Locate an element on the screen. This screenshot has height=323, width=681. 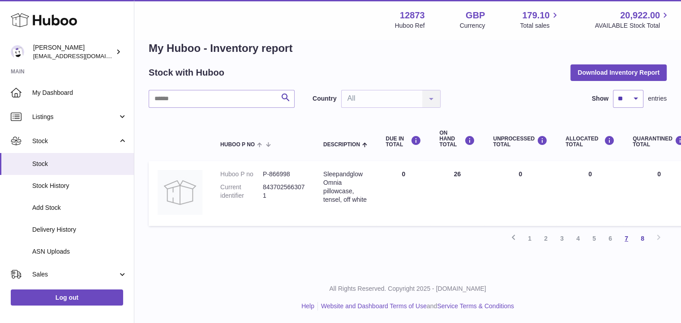
dt: Current identifier is located at coordinates (241, 192).